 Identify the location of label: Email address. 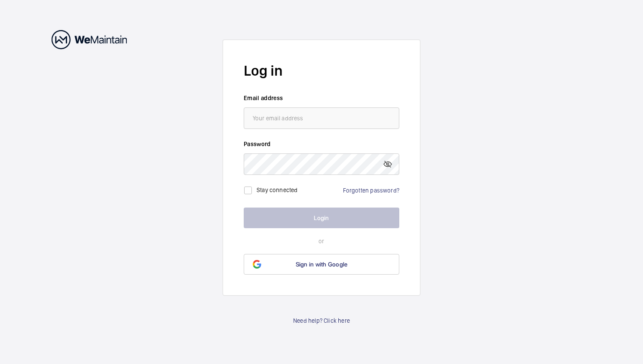
(322, 98).